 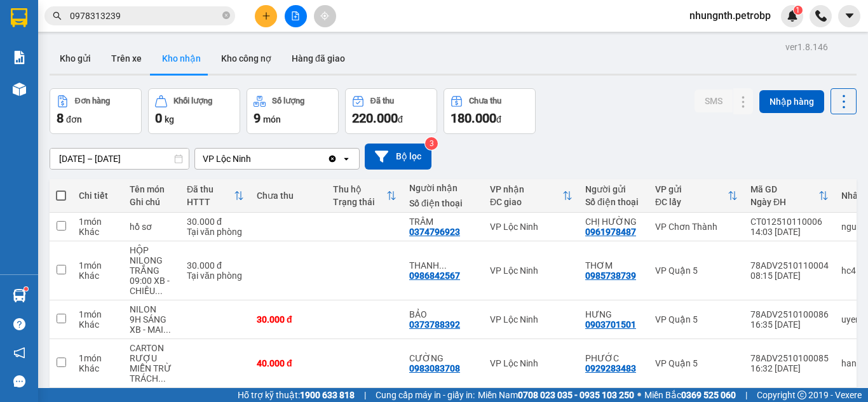 I want to click on div: Người nhận, so click(x=443, y=188).